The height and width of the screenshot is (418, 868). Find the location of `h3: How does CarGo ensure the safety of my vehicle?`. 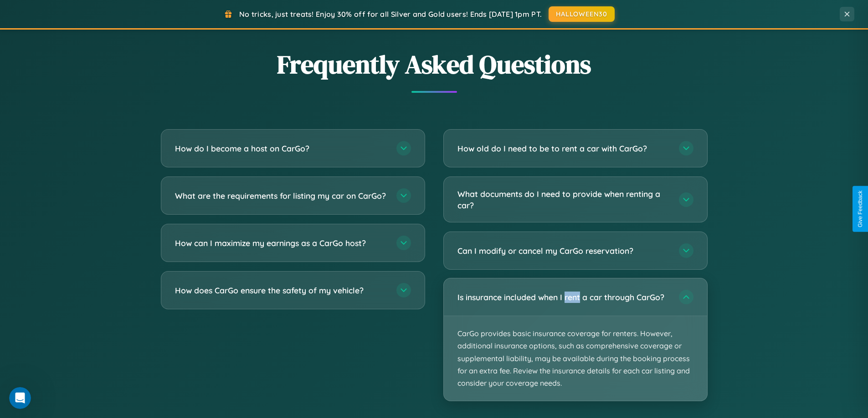

h3: How does CarGo ensure the safety of my vehicle? is located at coordinates (281, 290).